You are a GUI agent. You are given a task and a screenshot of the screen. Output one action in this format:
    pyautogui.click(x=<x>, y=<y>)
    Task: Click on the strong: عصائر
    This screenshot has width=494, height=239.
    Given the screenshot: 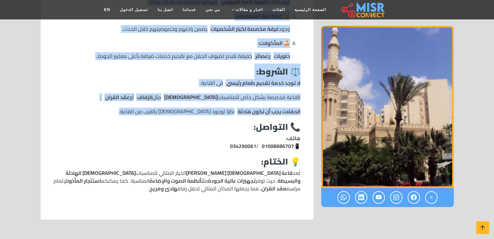 What is the action you would take?
    pyautogui.click(x=261, y=56)
    